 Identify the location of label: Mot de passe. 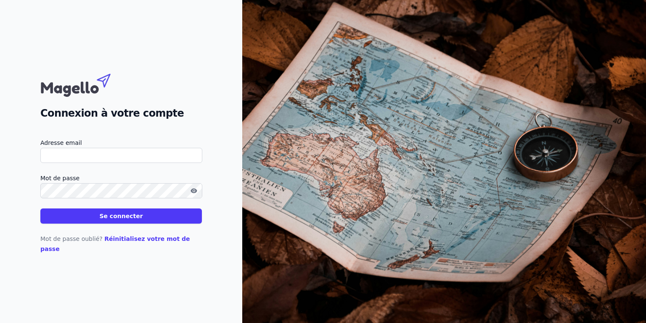
(121, 178).